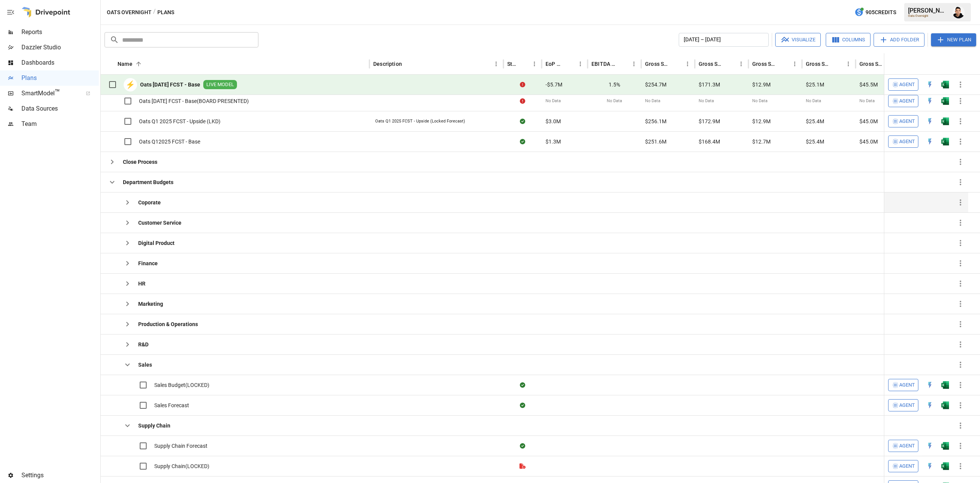 The width and height of the screenshot is (980, 483). I want to click on b: Department Budgets, so click(148, 182).